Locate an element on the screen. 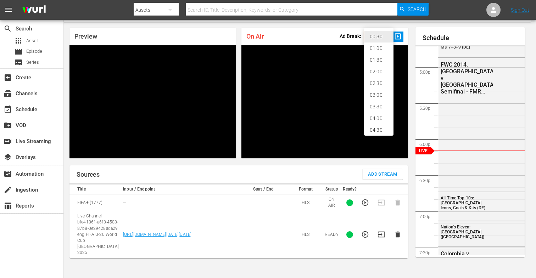  li: 03:30 is located at coordinates (379, 107).